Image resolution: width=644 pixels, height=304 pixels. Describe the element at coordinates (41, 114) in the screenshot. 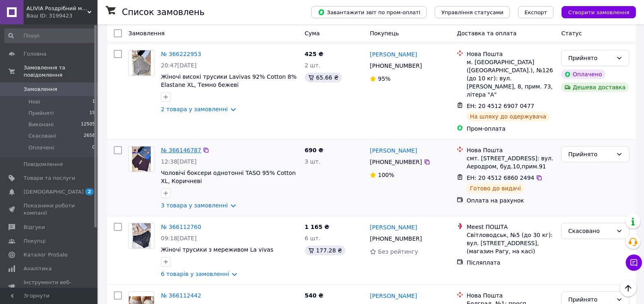

I see `span: Прийняті` at that location.